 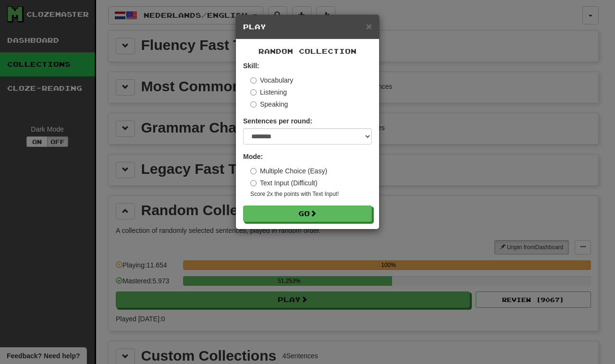 What do you see at coordinates (253, 183) in the screenshot?
I see `input: Text Input (Difficult)` at bounding box center [253, 183].